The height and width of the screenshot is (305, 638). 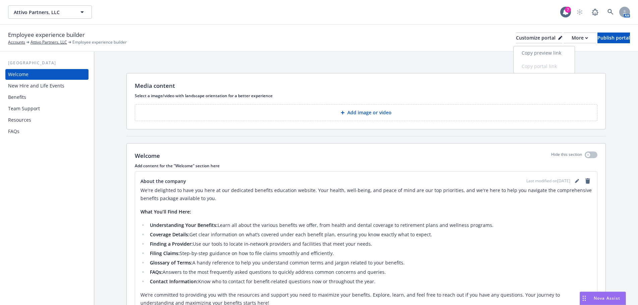 What do you see at coordinates (544, 53) in the screenshot?
I see `a: Copy preview link` at bounding box center [544, 53].